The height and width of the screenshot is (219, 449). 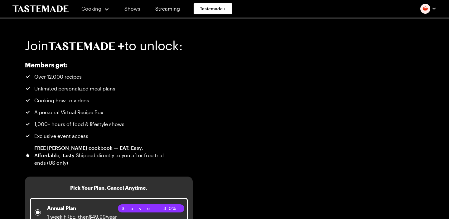 I want to click on span: Tastemade +, so click(x=213, y=9).